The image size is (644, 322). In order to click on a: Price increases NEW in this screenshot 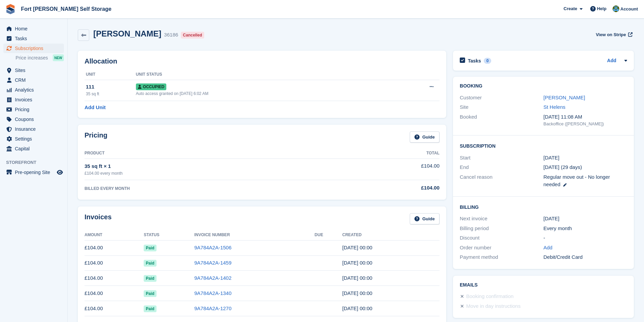, I will do `click(40, 58)`.